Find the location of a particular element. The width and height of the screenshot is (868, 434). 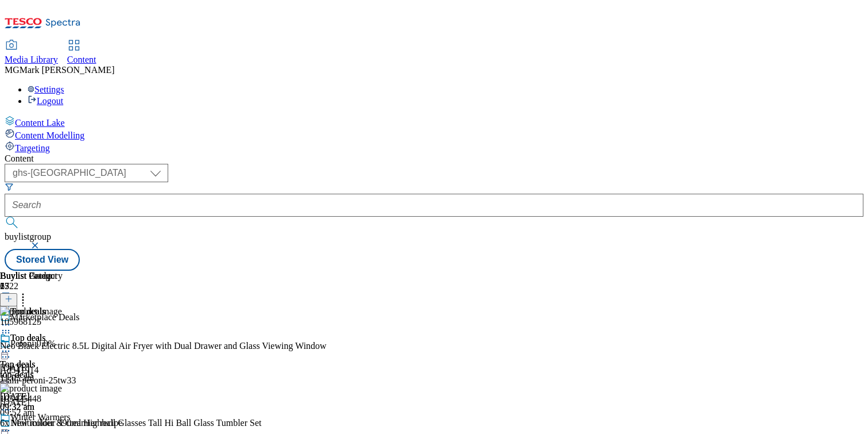

input: Search is located at coordinates (434, 205).